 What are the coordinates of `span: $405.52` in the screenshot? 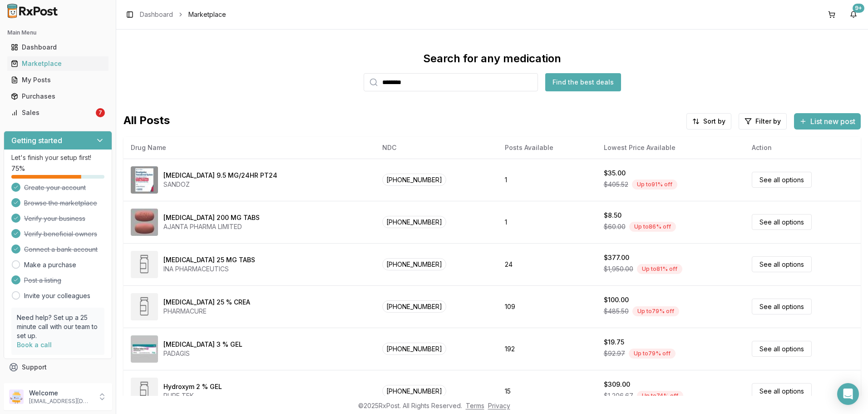 It's located at (616, 185).